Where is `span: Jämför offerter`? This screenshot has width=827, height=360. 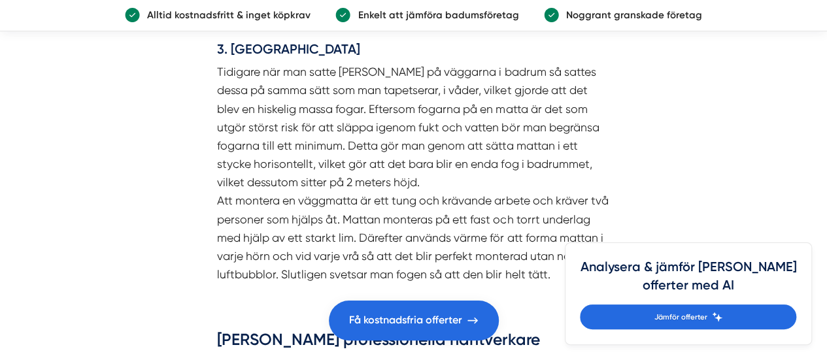
span: Jämför offerter is located at coordinates (680, 317).